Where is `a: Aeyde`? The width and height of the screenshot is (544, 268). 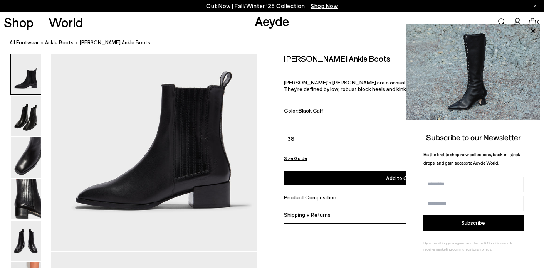 a: Aeyde is located at coordinates (272, 21).